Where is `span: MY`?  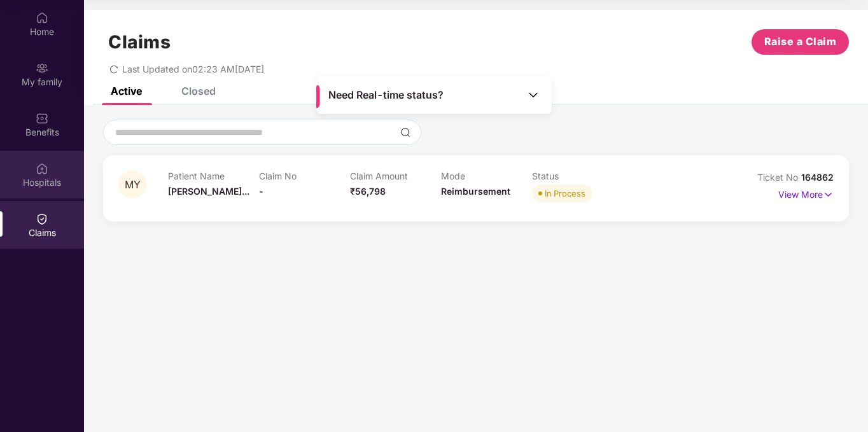
span: MY is located at coordinates (132, 184).